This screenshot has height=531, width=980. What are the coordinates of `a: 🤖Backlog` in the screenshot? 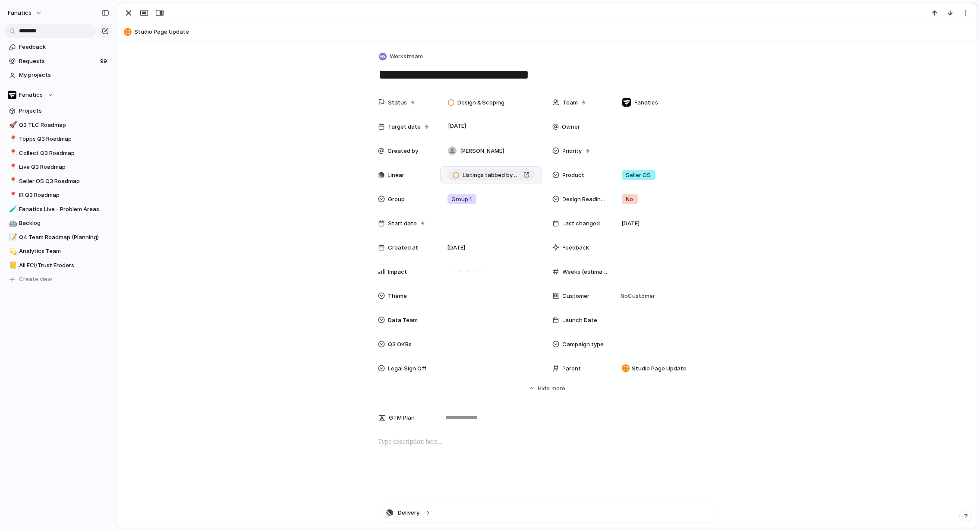 It's located at (59, 223).